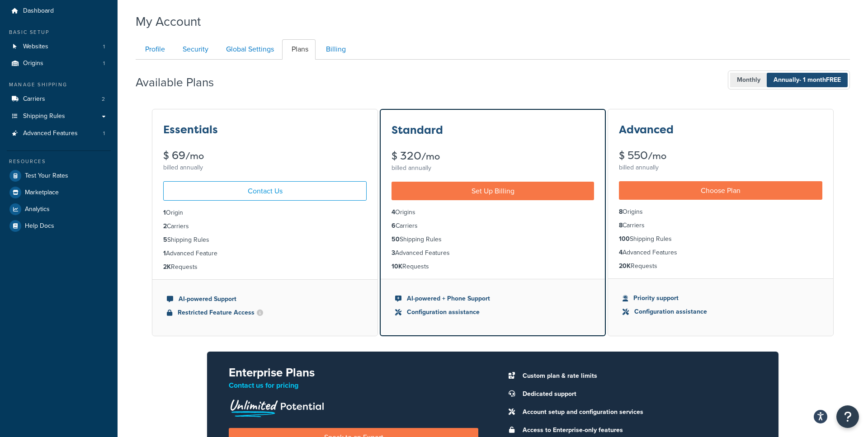  I want to click on div: $ 69, so click(265, 155).